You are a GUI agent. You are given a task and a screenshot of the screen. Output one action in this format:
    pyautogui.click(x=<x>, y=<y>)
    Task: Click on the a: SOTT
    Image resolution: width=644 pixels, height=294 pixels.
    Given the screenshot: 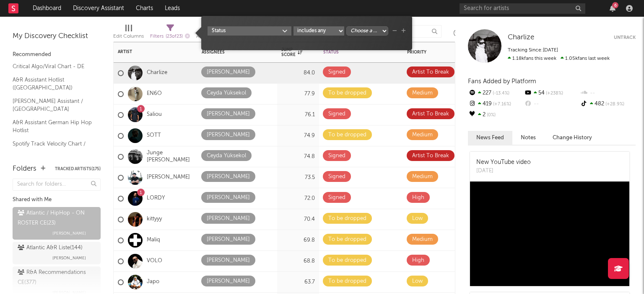 What is the action you would take?
    pyautogui.click(x=154, y=136)
    